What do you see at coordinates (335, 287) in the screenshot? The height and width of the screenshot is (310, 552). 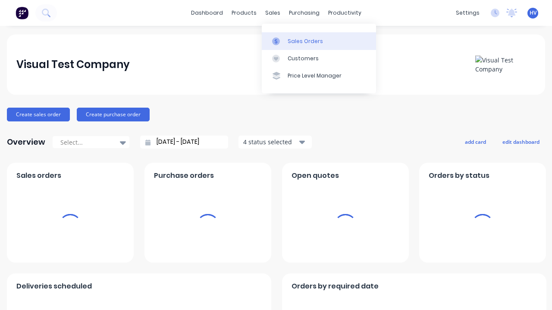 I see `span: Orders by required date` at bounding box center [335, 287].